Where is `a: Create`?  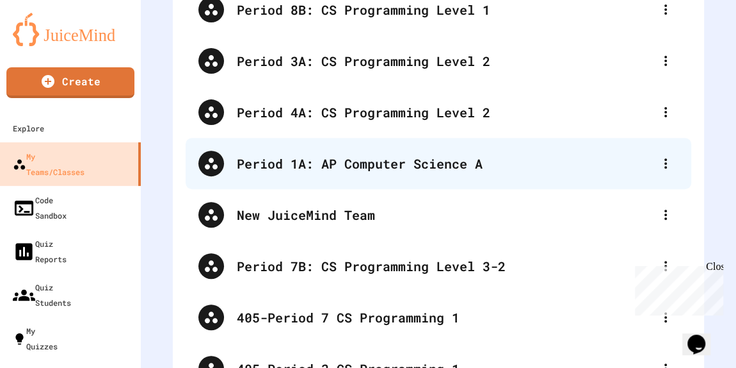
a: Create is located at coordinates (70, 83).